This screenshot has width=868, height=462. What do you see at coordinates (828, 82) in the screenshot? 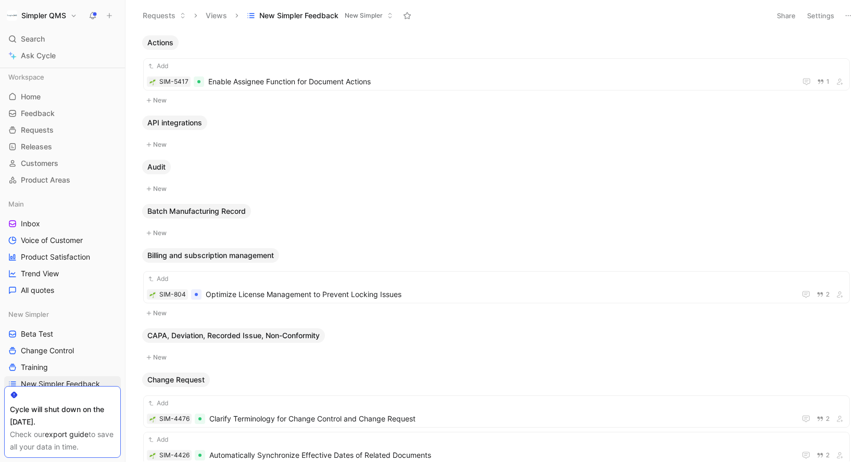
I see `span: 1` at bounding box center [828, 82].